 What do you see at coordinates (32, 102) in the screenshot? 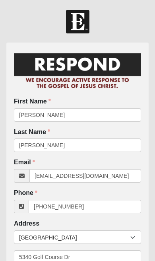
I see `label: First Name` at bounding box center [32, 102].